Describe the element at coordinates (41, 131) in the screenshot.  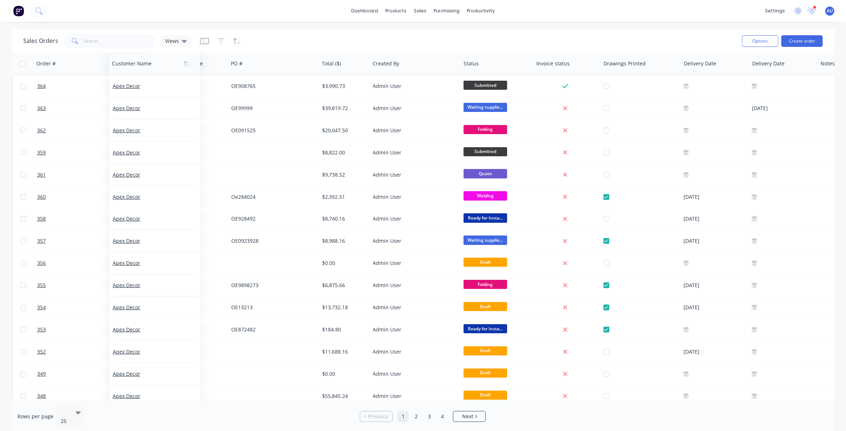
I see `span: 362` at that location.